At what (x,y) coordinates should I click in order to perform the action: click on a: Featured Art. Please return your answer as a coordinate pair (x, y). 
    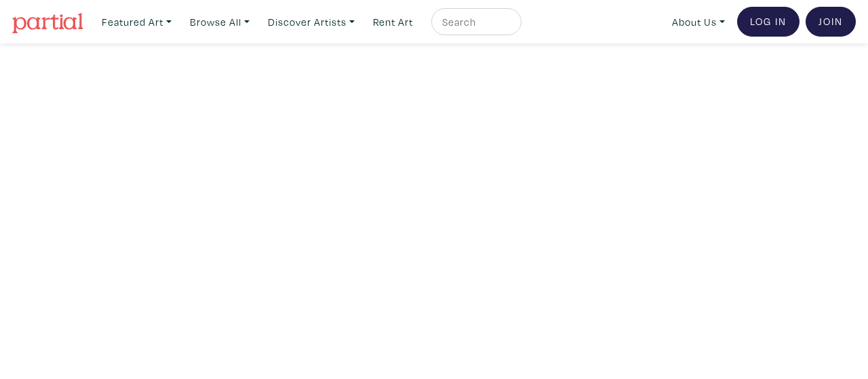
    Looking at the image, I should click on (136, 22).